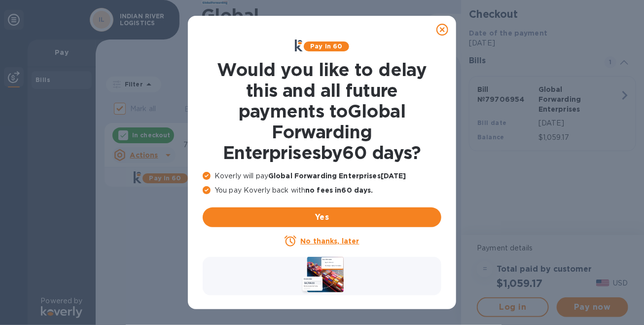 The height and width of the screenshot is (325, 644). I want to click on span: Yes, so click(322, 217).